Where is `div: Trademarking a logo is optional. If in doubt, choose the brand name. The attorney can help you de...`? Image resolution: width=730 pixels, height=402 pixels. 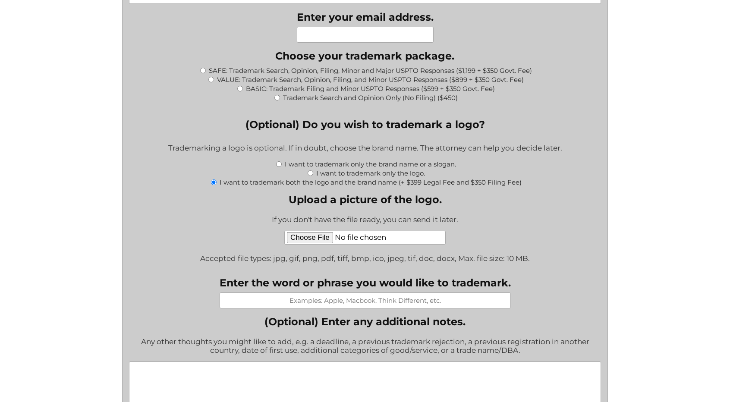 div: Trademarking a logo is optional. If in doubt, choose the brand name. The attorney can help you de... is located at coordinates (365, 148).